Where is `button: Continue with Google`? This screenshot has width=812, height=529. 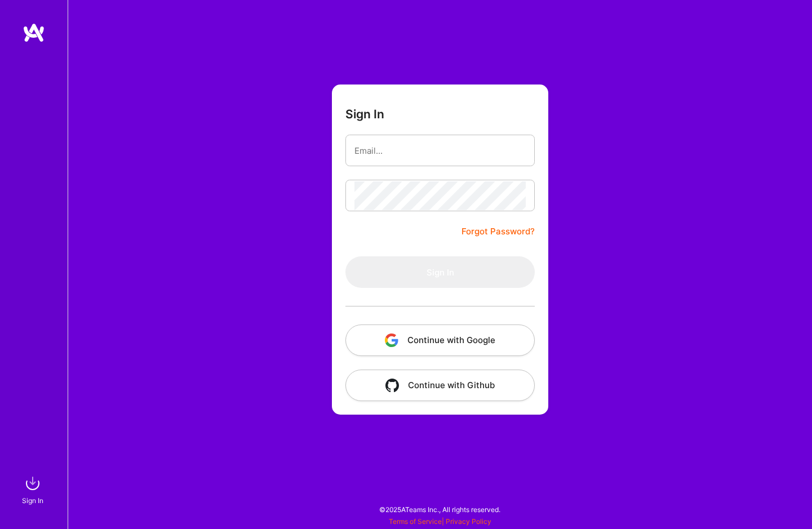 button: Continue with Google is located at coordinates (440, 340).